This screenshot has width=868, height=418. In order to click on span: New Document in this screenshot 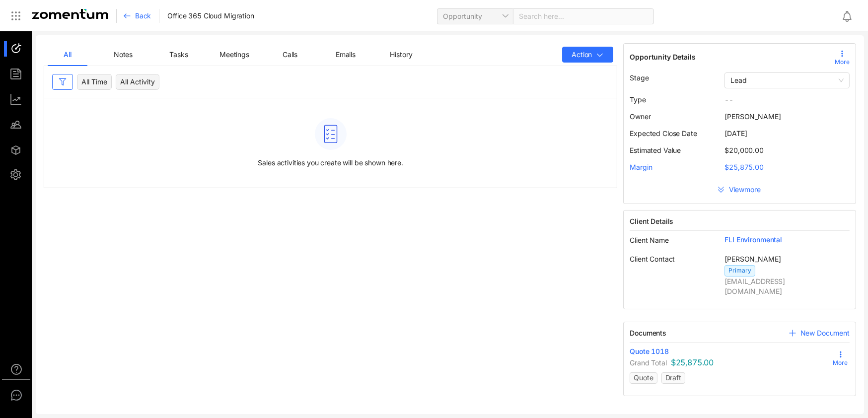, I will do `click(825, 333)`.